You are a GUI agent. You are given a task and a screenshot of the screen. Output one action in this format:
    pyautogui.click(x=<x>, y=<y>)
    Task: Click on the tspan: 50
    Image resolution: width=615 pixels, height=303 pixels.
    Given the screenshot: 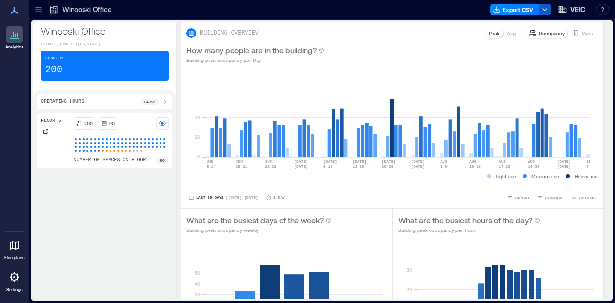 What is the action you would take?
    pyautogui.click(x=198, y=273)
    